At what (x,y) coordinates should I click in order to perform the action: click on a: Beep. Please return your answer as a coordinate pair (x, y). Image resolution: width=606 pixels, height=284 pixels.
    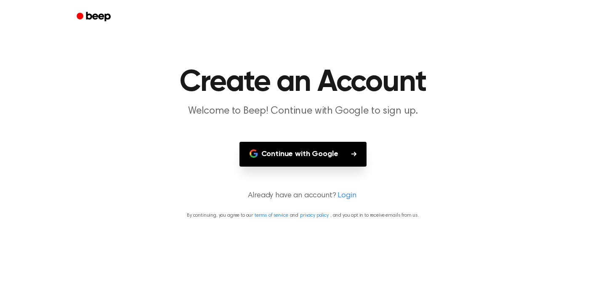
    Looking at the image, I should click on (94, 17).